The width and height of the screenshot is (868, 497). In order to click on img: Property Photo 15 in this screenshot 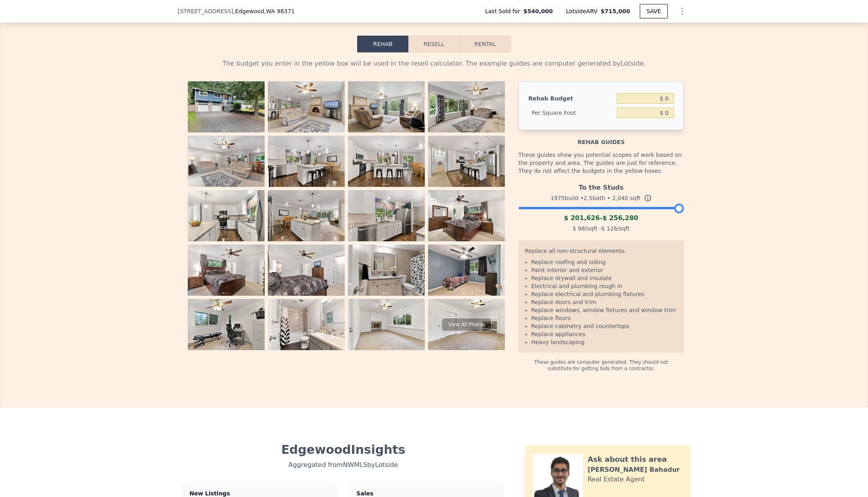, I will do `click(386, 270)`.